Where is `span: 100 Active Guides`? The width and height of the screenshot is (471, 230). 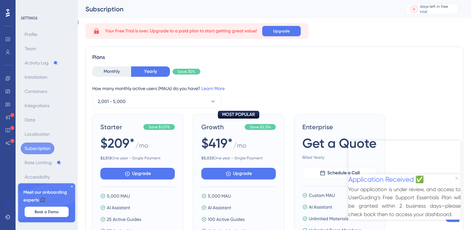
span: 100 Active Guides is located at coordinates (226, 219).